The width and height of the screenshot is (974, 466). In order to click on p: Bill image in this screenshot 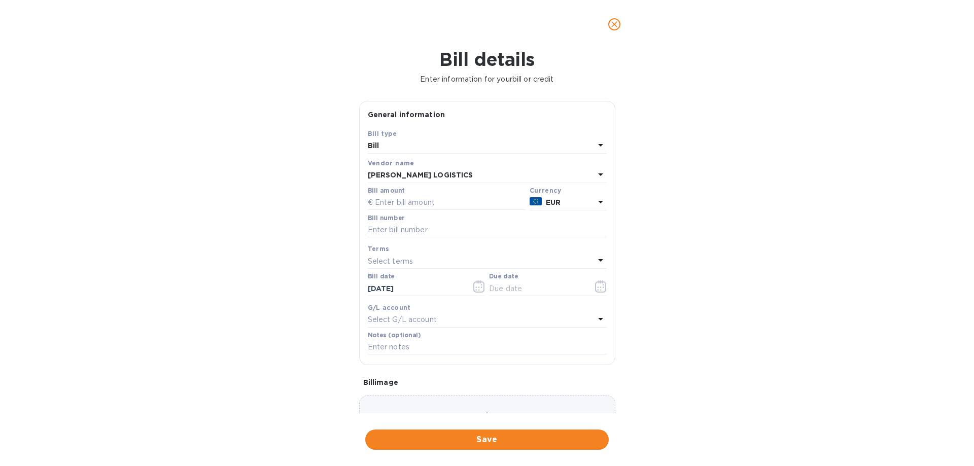, I will do `click(487, 383)`.